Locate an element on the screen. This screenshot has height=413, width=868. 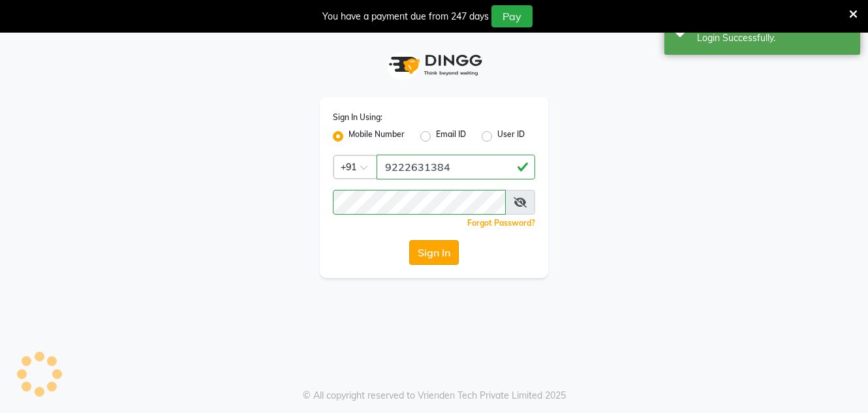
a: Forgot Password? is located at coordinates (501, 222).